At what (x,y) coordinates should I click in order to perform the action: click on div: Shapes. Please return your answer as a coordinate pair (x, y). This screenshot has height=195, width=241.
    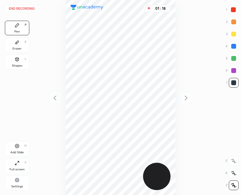
    Looking at the image, I should click on (17, 66).